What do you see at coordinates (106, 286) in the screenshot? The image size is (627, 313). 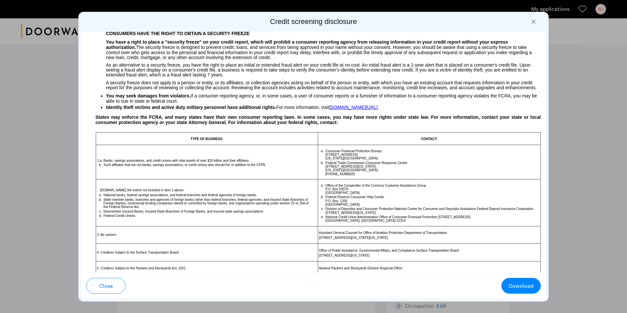 I see `span: Close` at bounding box center [106, 286].